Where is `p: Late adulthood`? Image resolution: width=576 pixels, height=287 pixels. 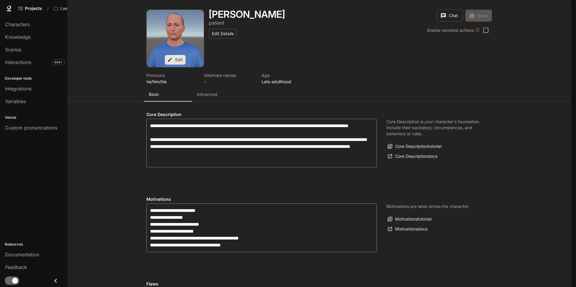 p: Late adulthood is located at coordinates (287, 81).